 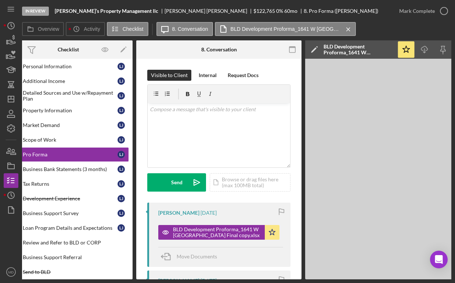 I want to click on button: Visible to Client, so click(x=169, y=75).